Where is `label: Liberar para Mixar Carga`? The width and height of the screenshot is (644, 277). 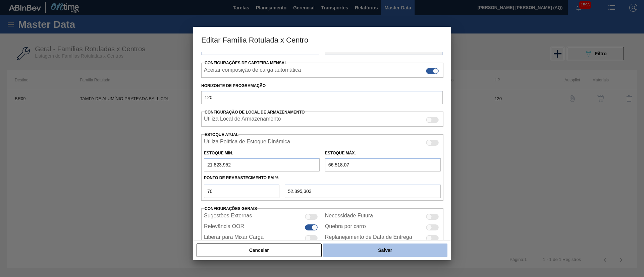 label: Liberar para Mixar Carga is located at coordinates (234, 238).